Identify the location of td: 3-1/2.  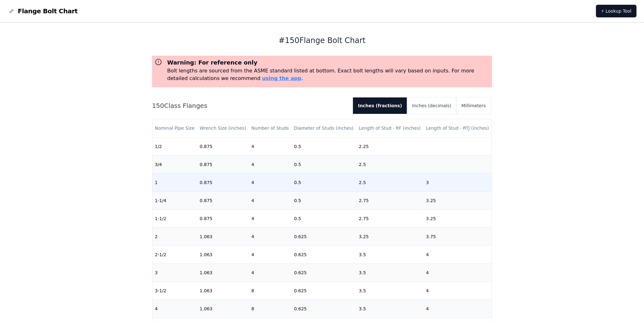
(175, 290).